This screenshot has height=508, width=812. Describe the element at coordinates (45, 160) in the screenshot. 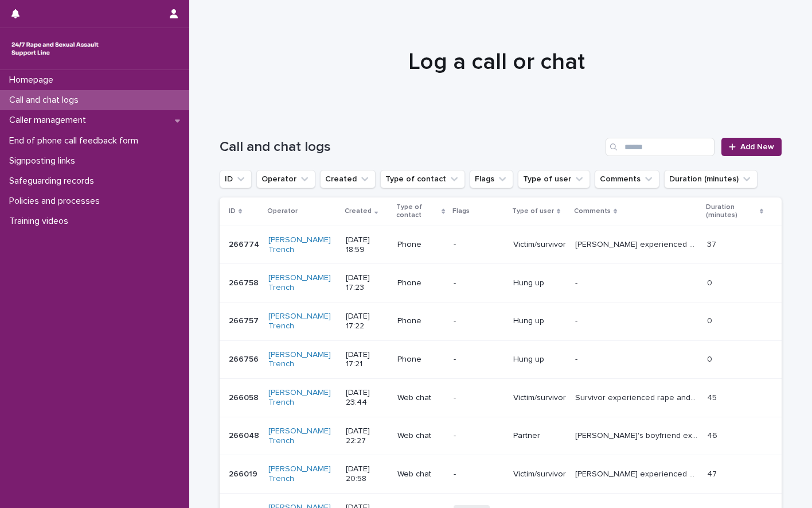

I see `p: Signposting links` at that location.